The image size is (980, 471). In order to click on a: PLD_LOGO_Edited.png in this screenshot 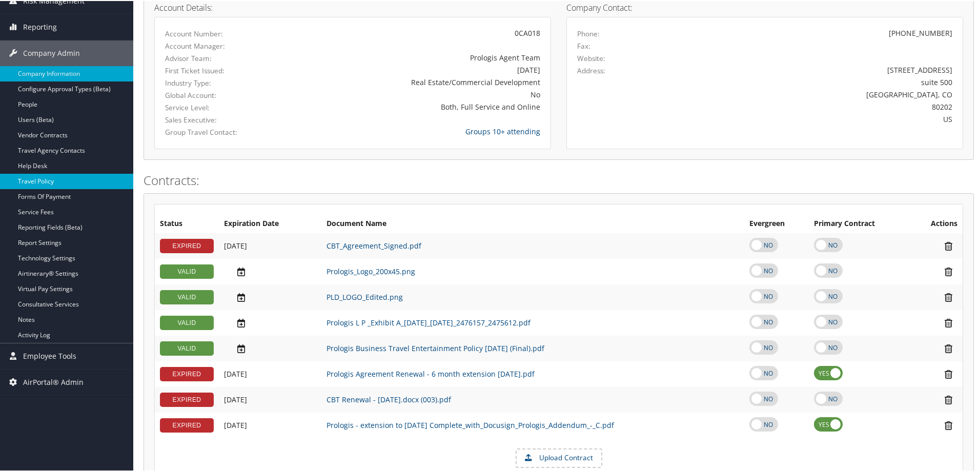, I will do `click(364, 296)`.